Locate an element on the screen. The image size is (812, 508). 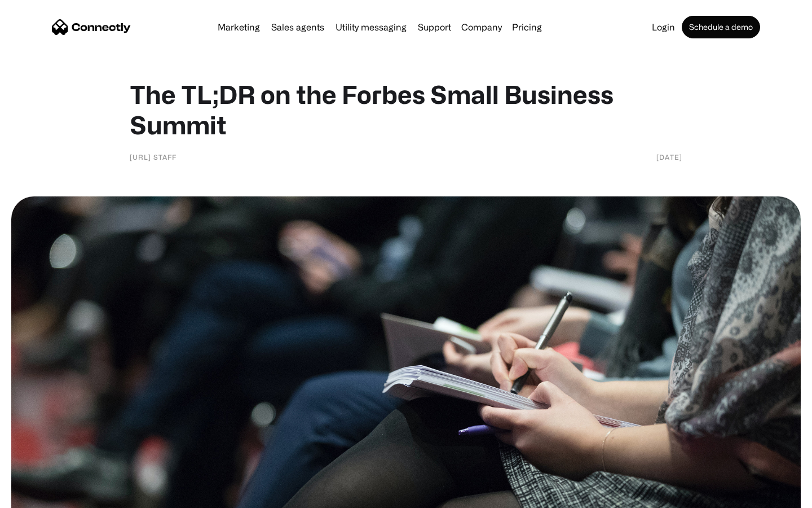
ul: Language list is located at coordinates (45, 496).